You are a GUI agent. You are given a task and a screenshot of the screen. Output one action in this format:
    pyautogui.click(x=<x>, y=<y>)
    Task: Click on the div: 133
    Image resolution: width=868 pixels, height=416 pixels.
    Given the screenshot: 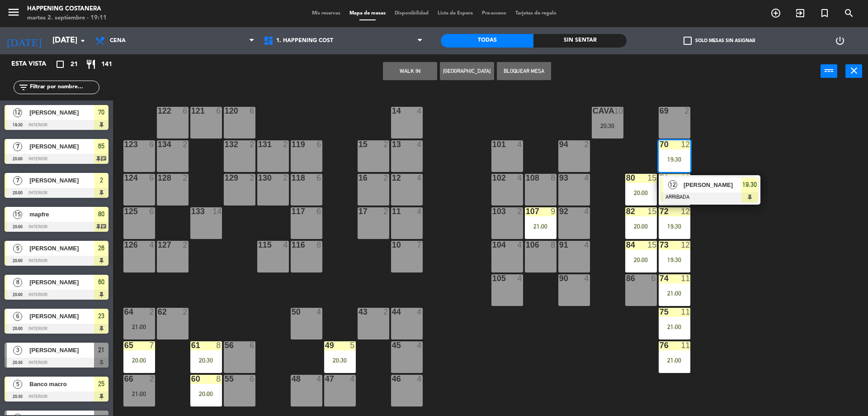 What is the action you would take?
    pyautogui.click(x=191, y=212)
    